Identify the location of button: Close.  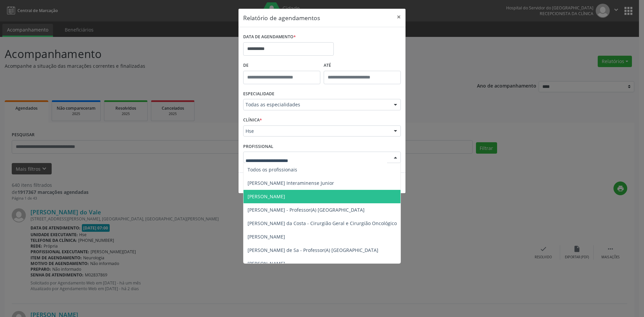
(399, 17).